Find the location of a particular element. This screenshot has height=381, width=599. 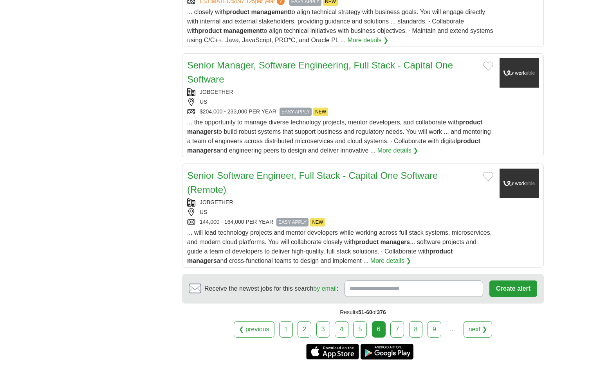

a: Get the Android app is located at coordinates (387, 352).